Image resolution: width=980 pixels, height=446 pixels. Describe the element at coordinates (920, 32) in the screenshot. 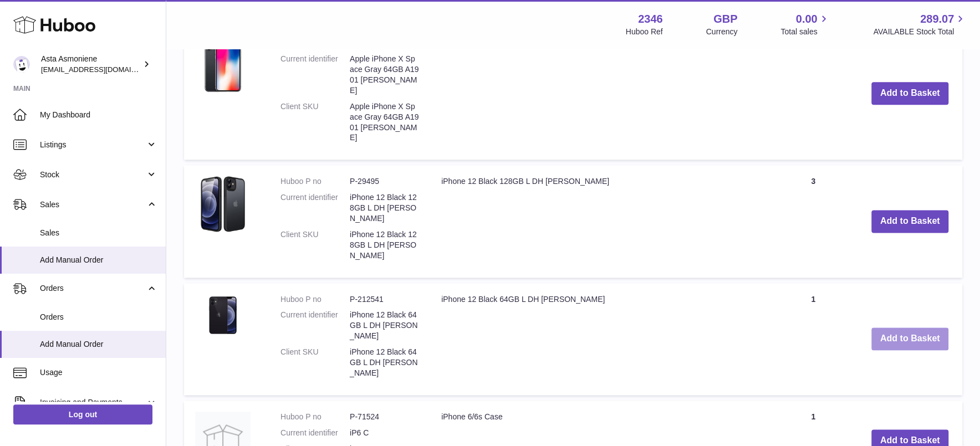

I see `span: AVAILABLE Stock Total` at that location.